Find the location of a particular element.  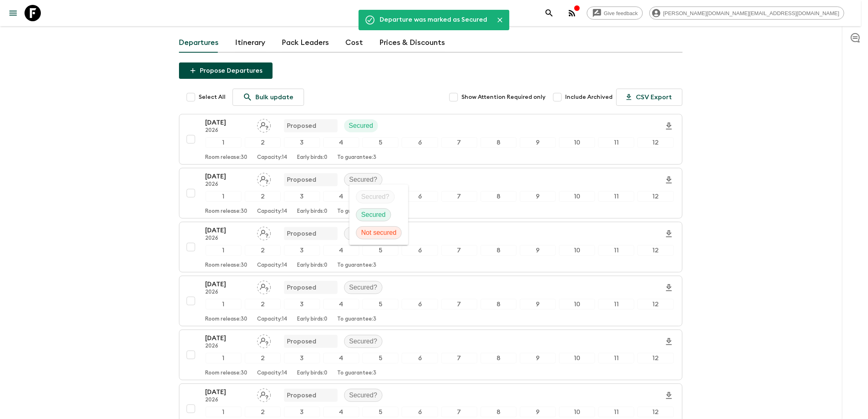

p: Secured is located at coordinates (374, 215).